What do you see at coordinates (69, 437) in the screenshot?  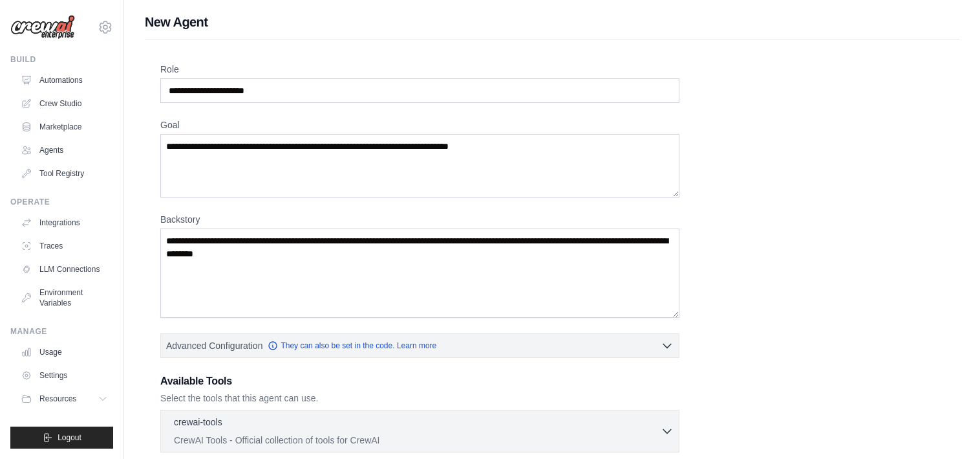 I see `span: Logout` at bounding box center [69, 437].